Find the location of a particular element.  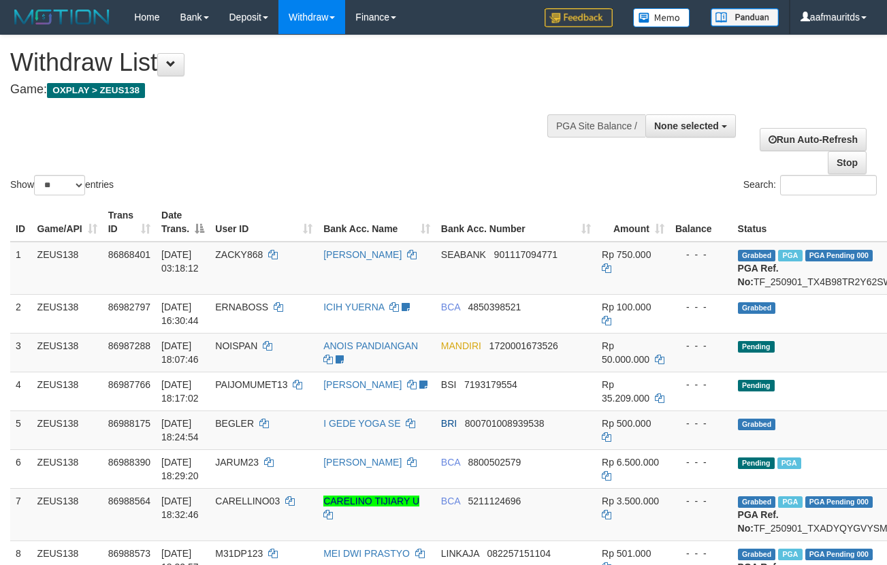

label: Show entries is located at coordinates (62, 185).